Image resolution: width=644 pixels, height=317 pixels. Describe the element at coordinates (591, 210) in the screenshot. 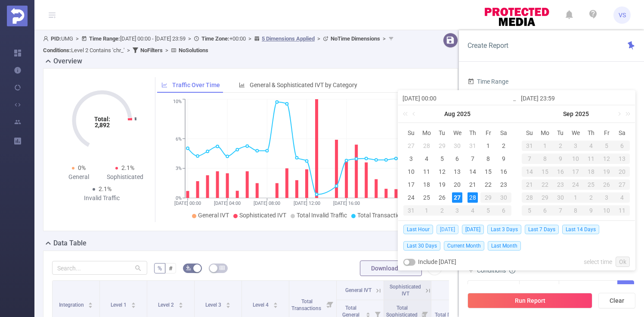

I see `div: 9` at that location.